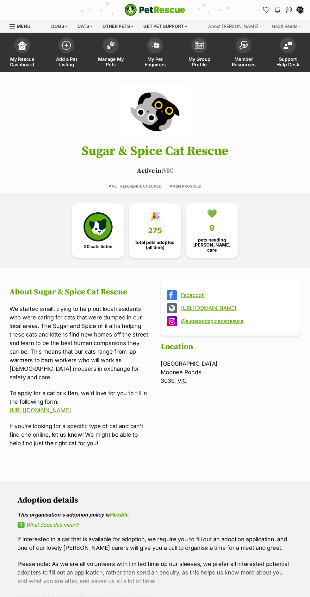 Image resolution: width=310 pixels, height=597 pixels. I want to click on div: Cats, so click(85, 26).